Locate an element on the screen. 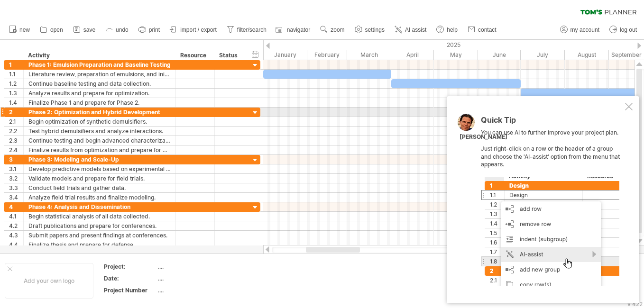 The height and width of the screenshot is (308, 644). span: log out is located at coordinates (628, 30).